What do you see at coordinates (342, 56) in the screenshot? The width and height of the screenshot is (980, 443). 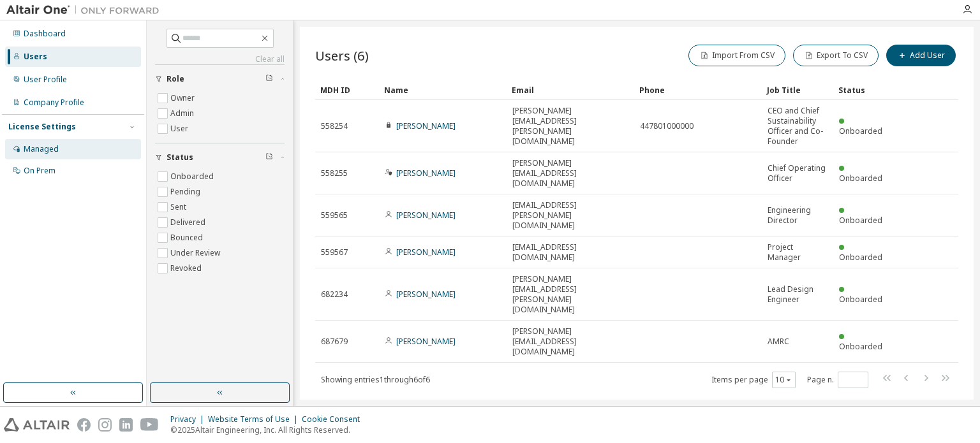 I see `span: Users (6)` at bounding box center [342, 56].